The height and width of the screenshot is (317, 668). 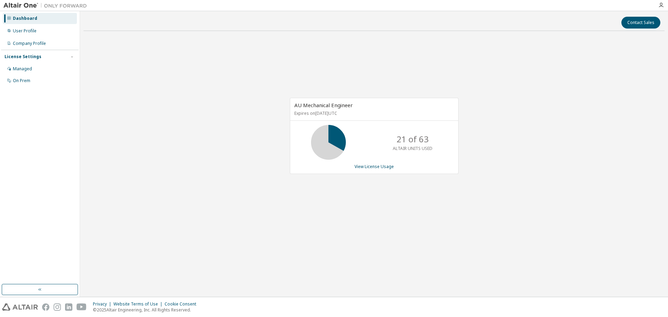 I want to click on img: youtube.svg, so click(x=81, y=307).